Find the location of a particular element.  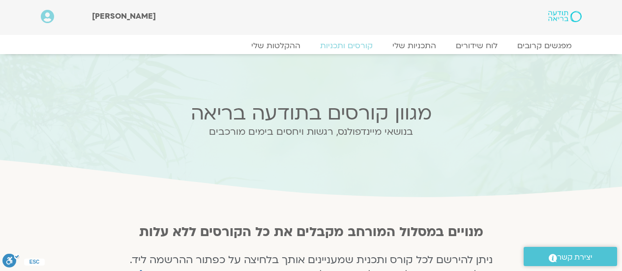

a: התכניות שלי is located at coordinates (414, 46).